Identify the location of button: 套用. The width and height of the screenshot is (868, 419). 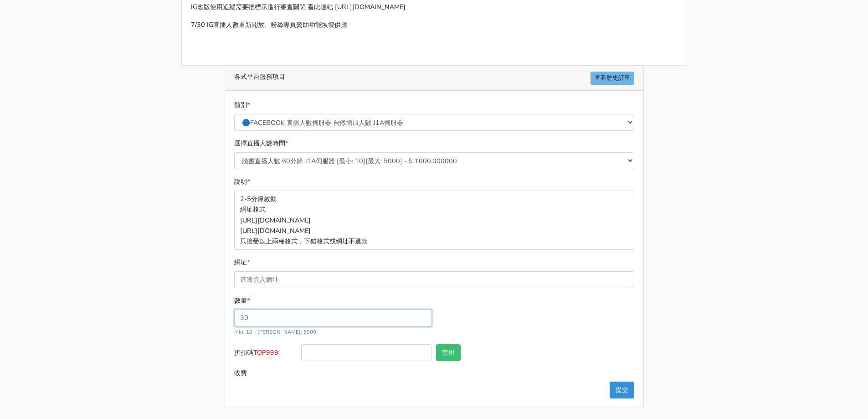
(448, 353).